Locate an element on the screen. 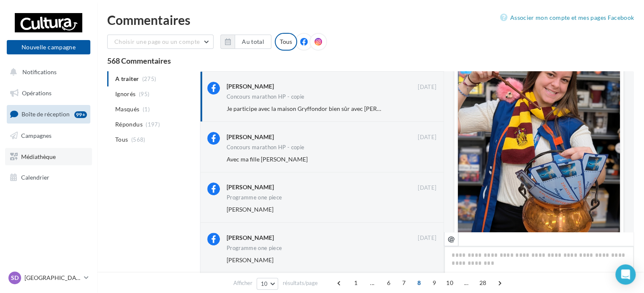  span: Ignorés is located at coordinates (125, 94).